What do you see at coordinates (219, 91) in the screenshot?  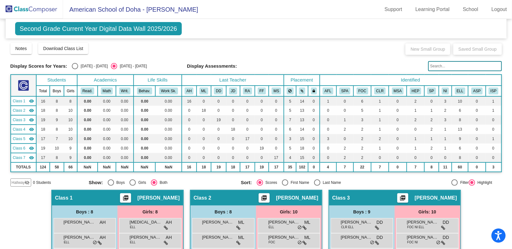 I see `th: Dina Demas` at bounding box center [219, 91].